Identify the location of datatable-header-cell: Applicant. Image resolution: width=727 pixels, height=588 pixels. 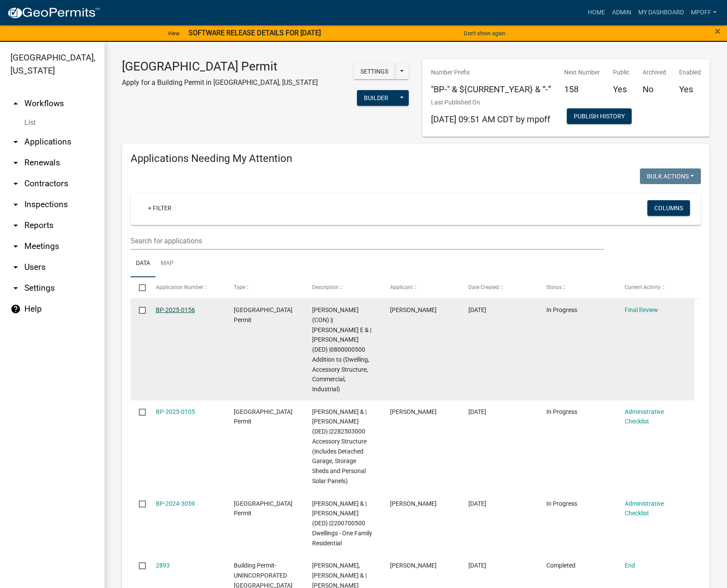
(421, 287).